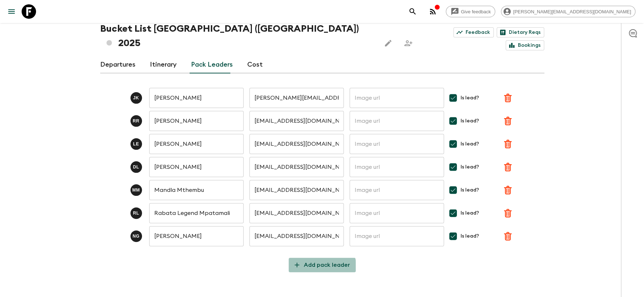  I want to click on button: Edit this itinerary, so click(388, 43).